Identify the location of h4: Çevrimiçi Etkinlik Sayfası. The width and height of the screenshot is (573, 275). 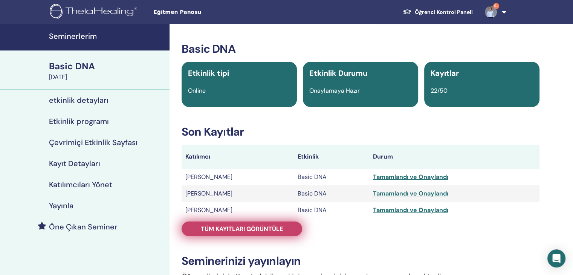
(93, 142).